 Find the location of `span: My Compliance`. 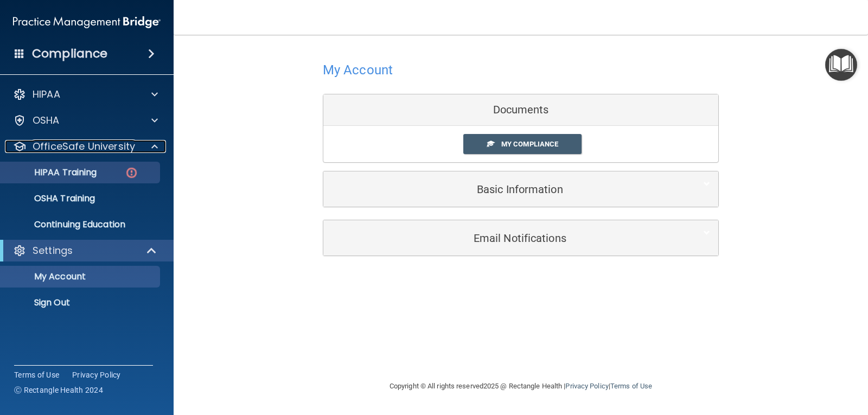

span: My Compliance is located at coordinates (529, 144).